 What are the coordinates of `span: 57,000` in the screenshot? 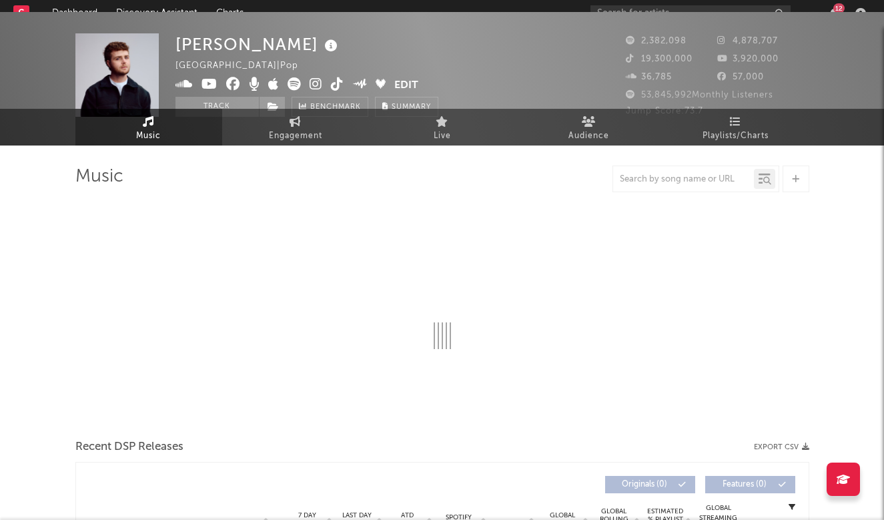 It's located at (740, 77).